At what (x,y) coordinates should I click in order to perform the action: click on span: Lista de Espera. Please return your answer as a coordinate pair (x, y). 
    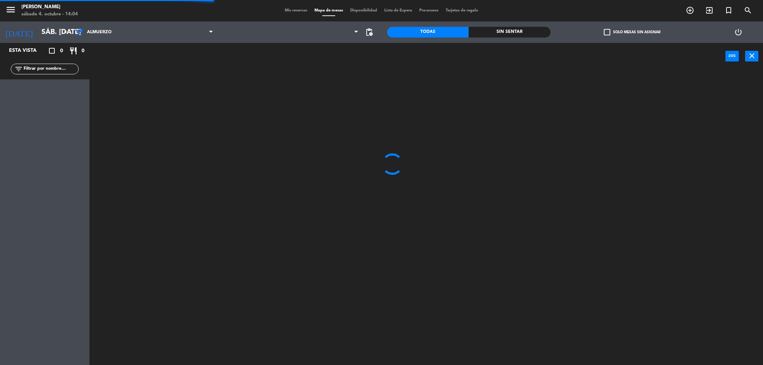
    Looking at the image, I should click on (398, 10).